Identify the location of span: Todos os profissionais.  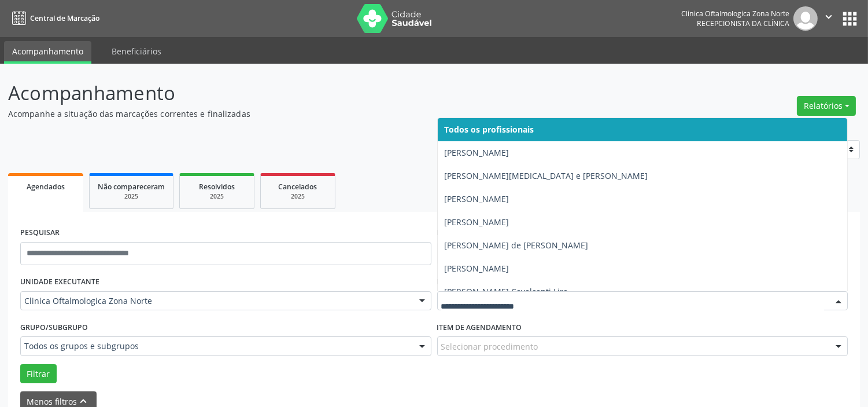
(489, 129).